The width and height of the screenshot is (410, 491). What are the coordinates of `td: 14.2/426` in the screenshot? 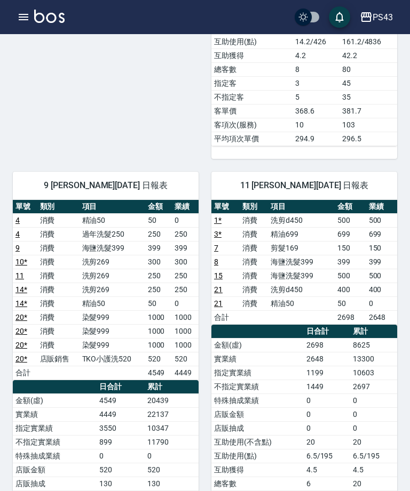 It's located at (316, 42).